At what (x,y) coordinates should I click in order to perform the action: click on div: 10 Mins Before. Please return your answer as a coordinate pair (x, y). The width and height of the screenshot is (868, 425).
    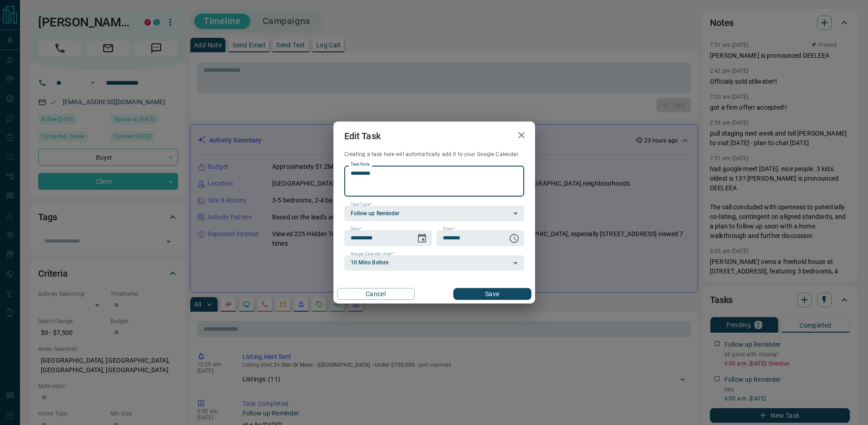
    Looking at the image, I should click on (434, 263).